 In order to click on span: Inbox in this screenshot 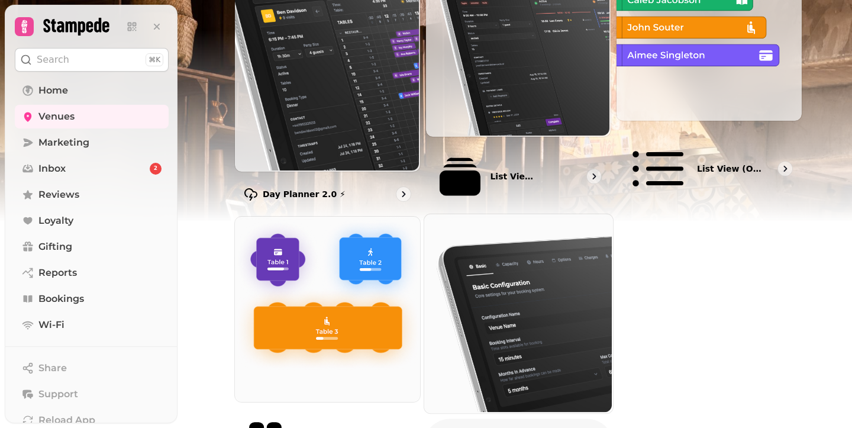, I will do `click(52, 169)`.